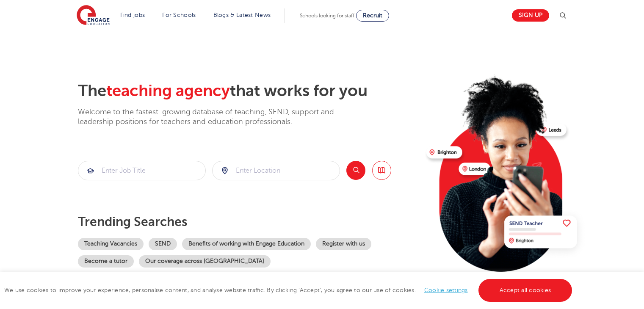  What do you see at coordinates (106, 261) in the screenshot?
I see `a: Become a tutor` at bounding box center [106, 261].